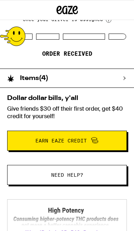 The image size is (134, 231). I want to click on img: SB 540 Brochure preview, so click(67, 216).